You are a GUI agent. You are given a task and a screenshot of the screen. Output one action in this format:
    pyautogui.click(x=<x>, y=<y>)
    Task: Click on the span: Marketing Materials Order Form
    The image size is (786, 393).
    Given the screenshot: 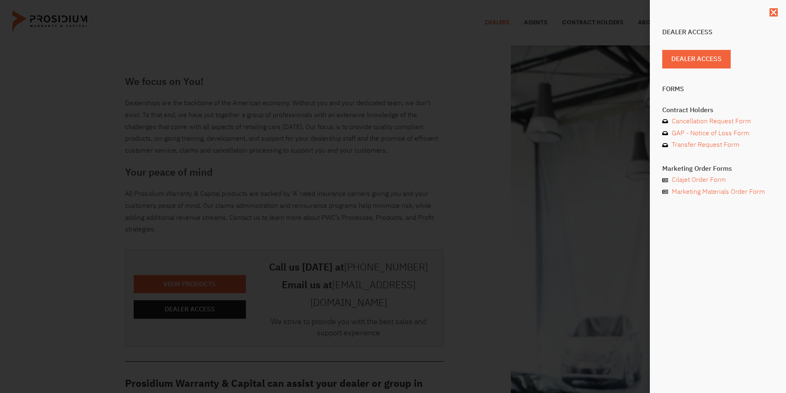 What is the action you would take?
    pyautogui.click(x=717, y=192)
    